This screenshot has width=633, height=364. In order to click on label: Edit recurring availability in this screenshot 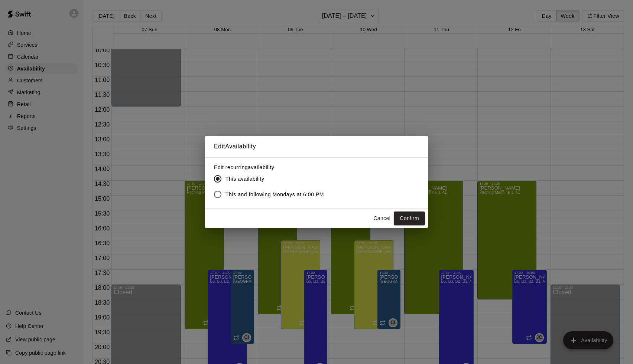, I will do `click(272, 167)`.